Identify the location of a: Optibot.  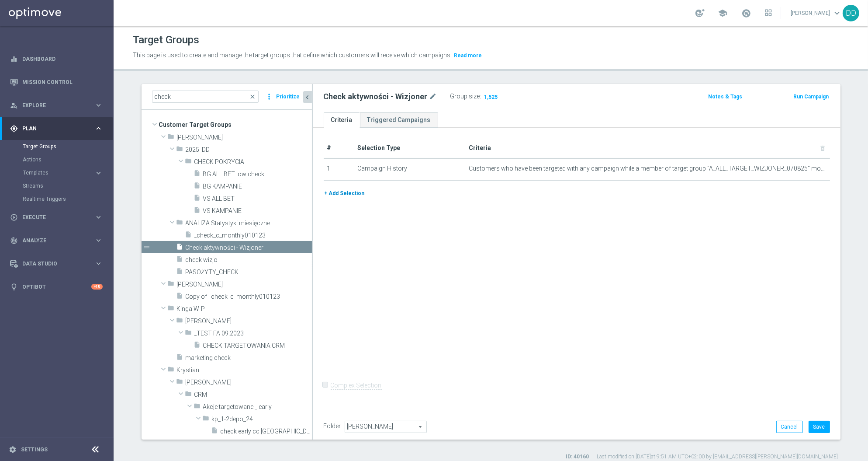
(56, 286).